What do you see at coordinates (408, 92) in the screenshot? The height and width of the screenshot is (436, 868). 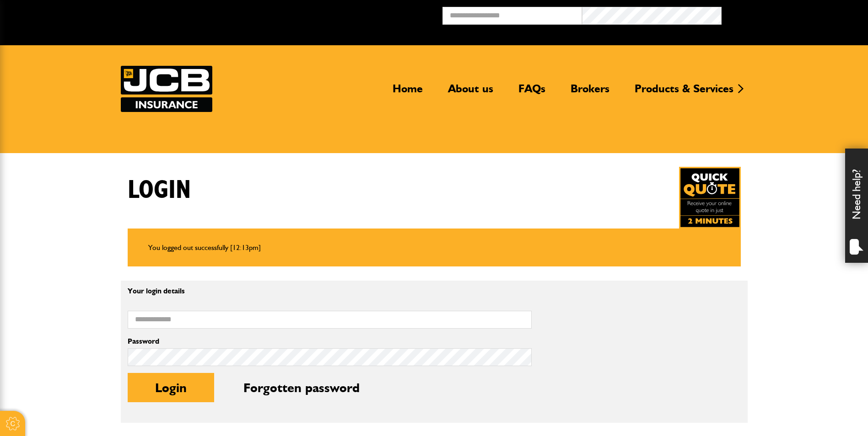 I see `a: Home` at bounding box center [408, 92].